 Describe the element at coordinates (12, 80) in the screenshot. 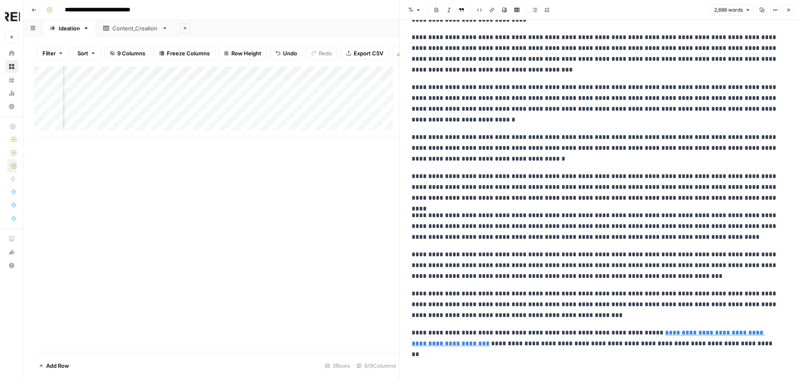

I see `a: Your Data` at that location.